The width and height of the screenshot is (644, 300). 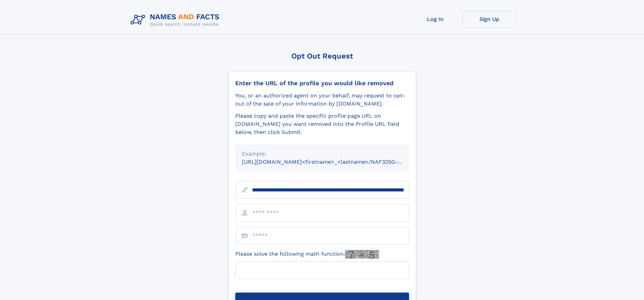 What do you see at coordinates (177, 20) in the screenshot?
I see `img: Logo Names and Facts` at bounding box center [177, 20].